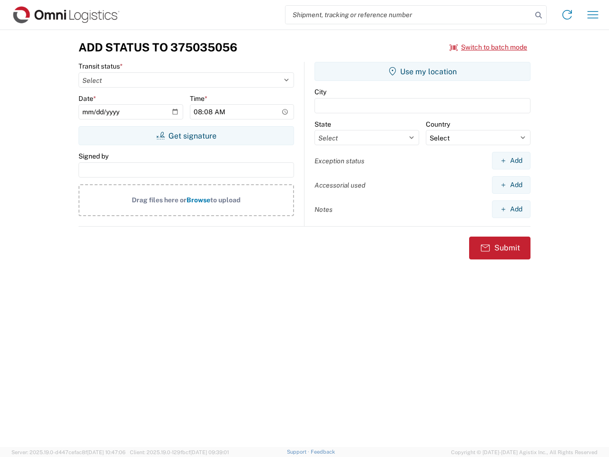 This screenshot has height=457, width=609. Describe the element at coordinates (299, 452) in the screenshot. I see `a: Support` at that location.